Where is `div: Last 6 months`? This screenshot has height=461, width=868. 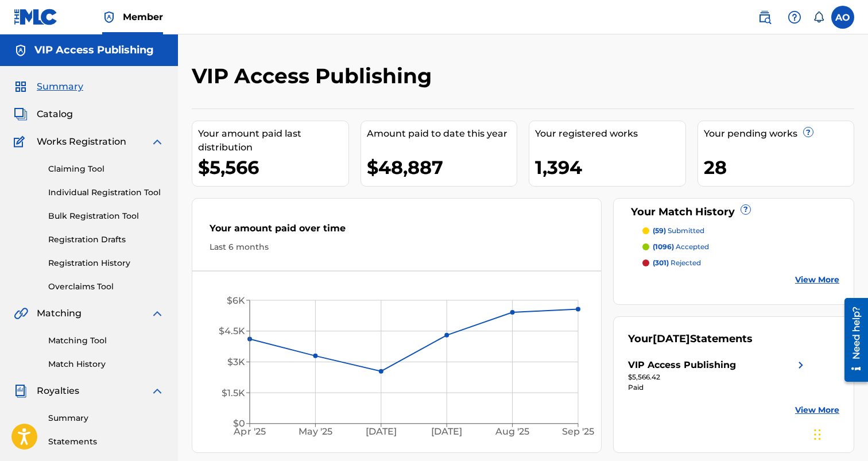 div: Last 6 months is located at coordinates (397, 247).